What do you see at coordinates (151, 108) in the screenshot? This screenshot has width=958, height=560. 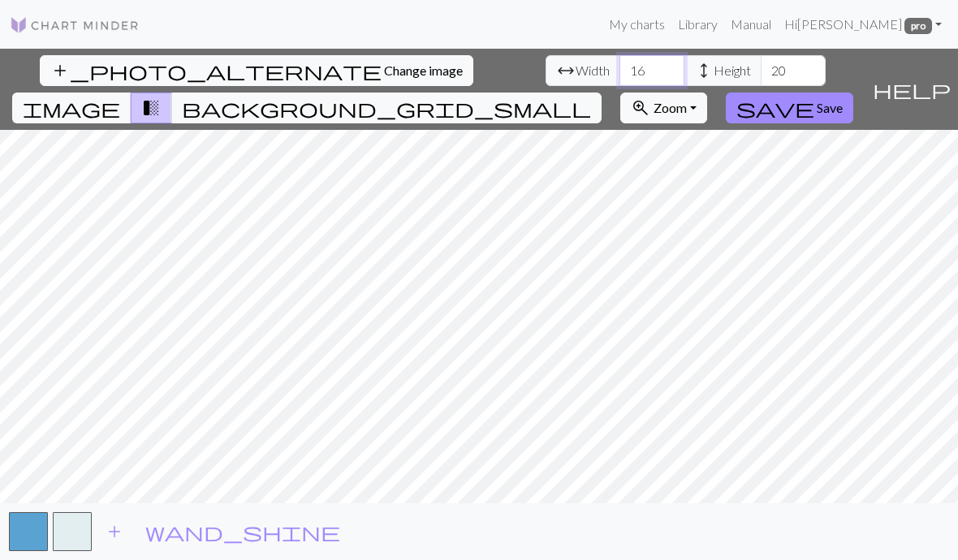 I see `span: transition_fade` at bounding box center [151, 108].